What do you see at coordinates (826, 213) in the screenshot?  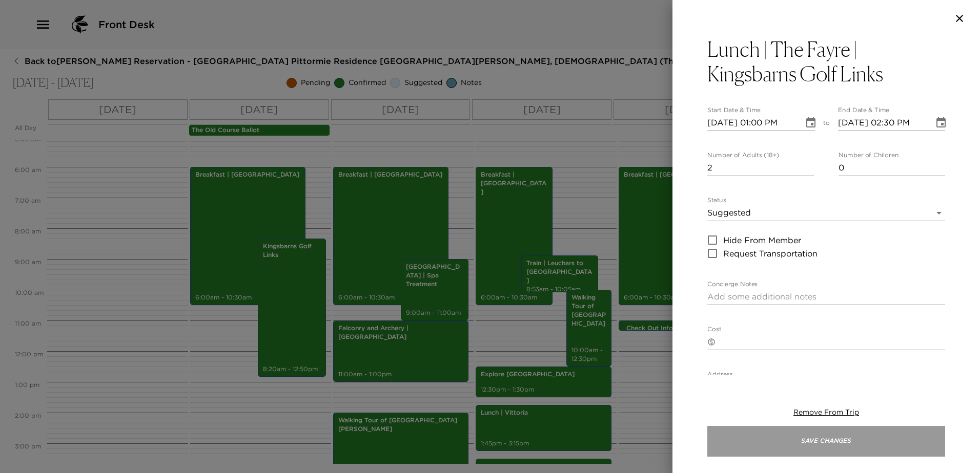 I see `div: Suggested` at bounding box center [826, 213].